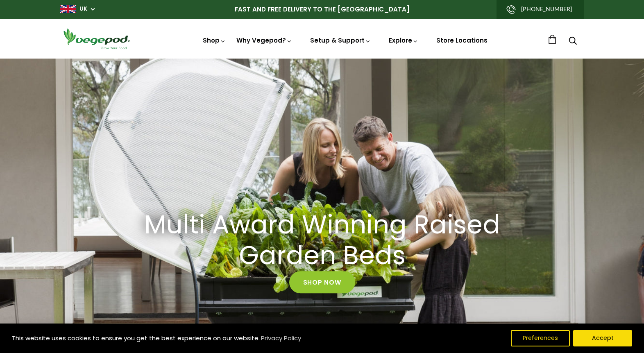  Describe the element at coordinates (265, 40) in the screenshot. I see `a: Why Vegepod?` at that location.